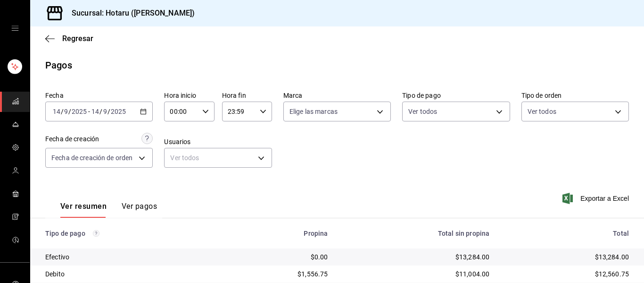 This screenshot has height=283, width=644. What do you see at coordinates (78, 38) in the screenshot?
I see `span: Regresar` at bounding box center [78, 38].